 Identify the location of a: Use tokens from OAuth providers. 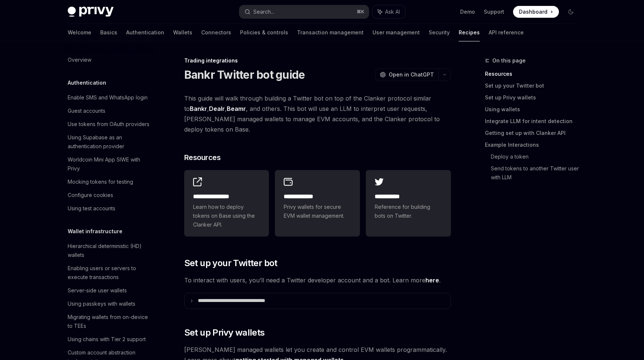
(109, 125).